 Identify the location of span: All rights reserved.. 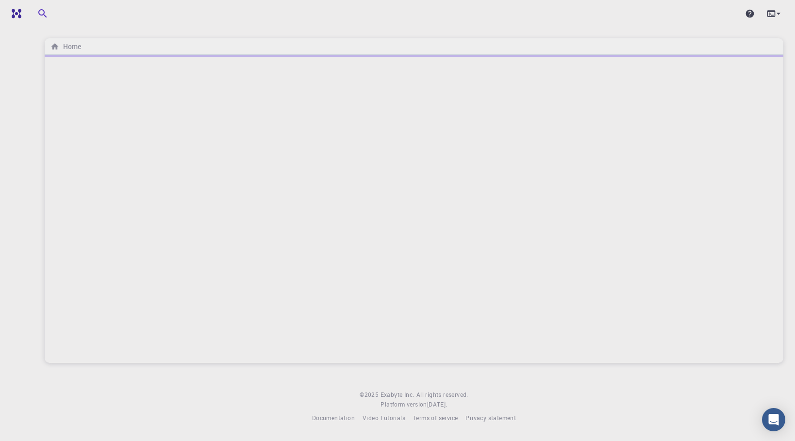
(442, 395).